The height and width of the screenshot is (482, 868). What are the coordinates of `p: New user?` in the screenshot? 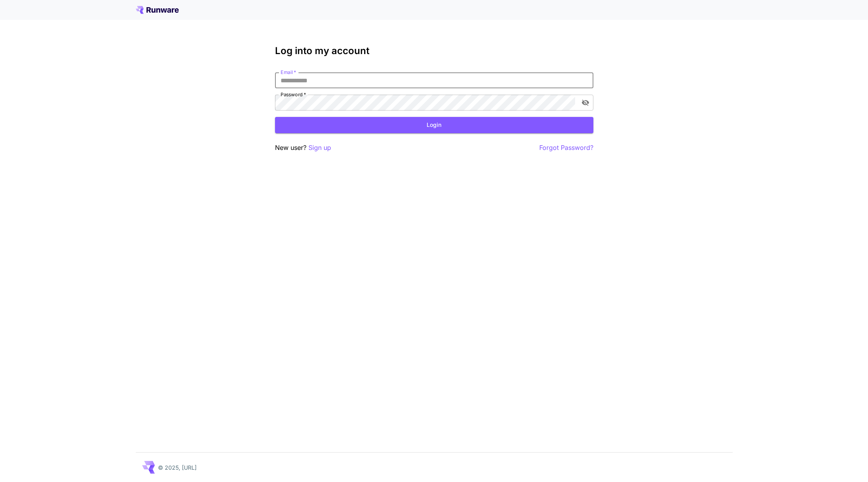 It's located at (303, 148).